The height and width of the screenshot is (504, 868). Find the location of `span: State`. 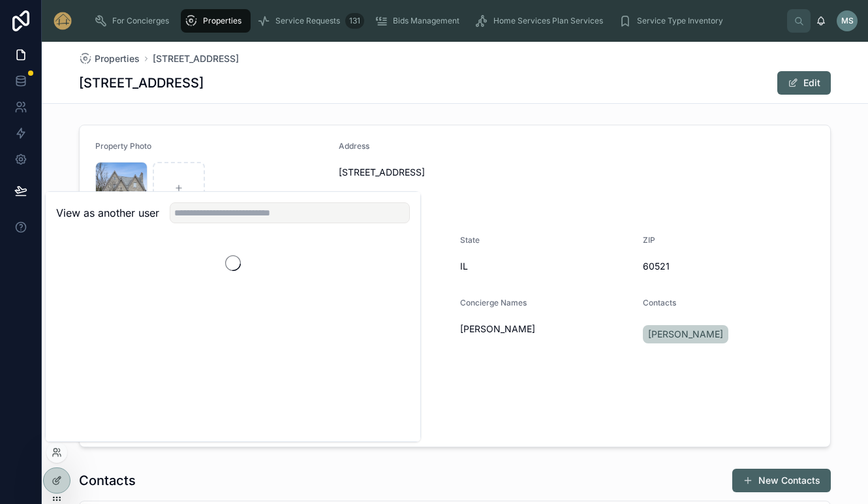

span: State is located at coordinates (470, 240).